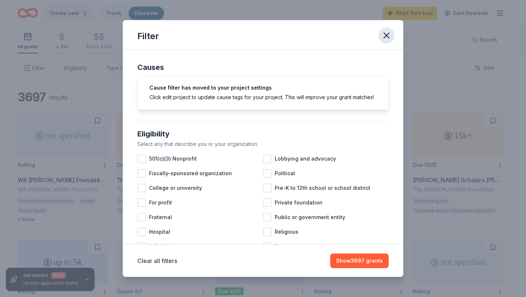 The width and height of the screenshot is (526, 297). I want to click on div: Select any that describe you or your organization., so click(263, 144).